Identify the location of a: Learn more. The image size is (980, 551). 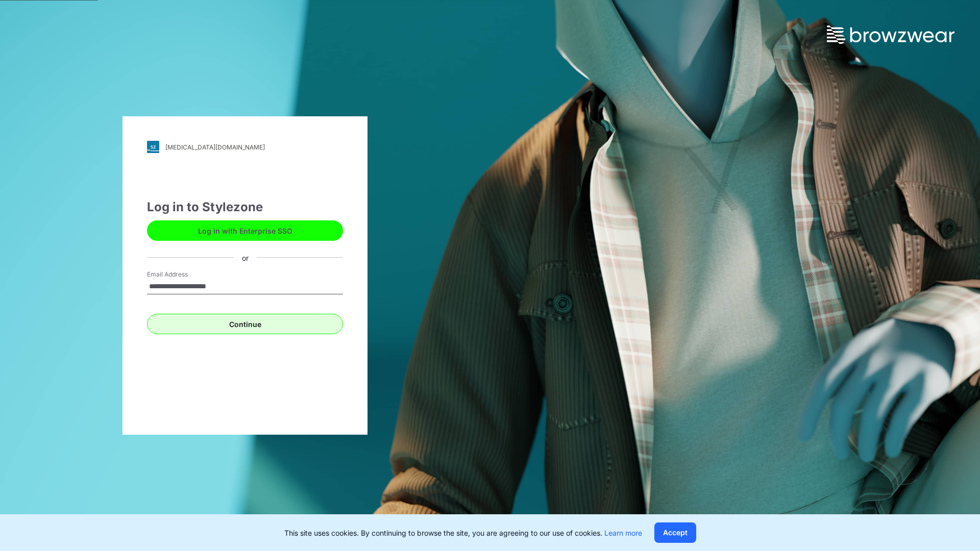
(623, 533).